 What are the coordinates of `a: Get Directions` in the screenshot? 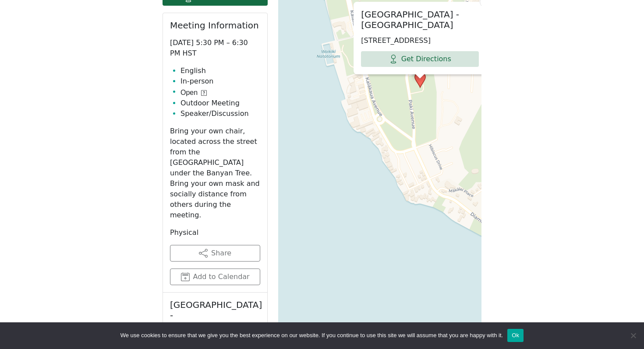 It's located at (420, 59).